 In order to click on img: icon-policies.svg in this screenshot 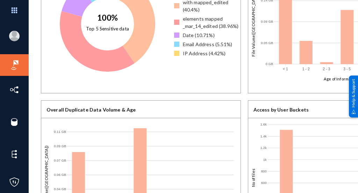, I will do `click(14, 182)`.